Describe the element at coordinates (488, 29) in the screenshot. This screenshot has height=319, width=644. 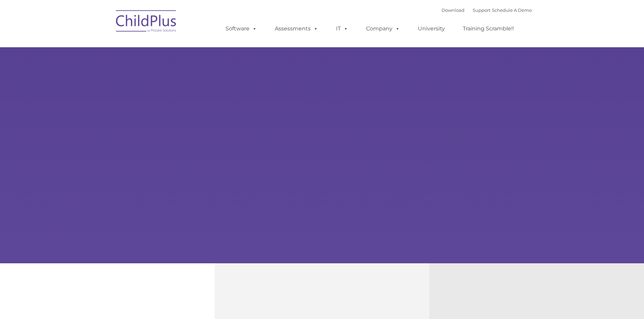
I see `a: Training Scramble!!` at that location.